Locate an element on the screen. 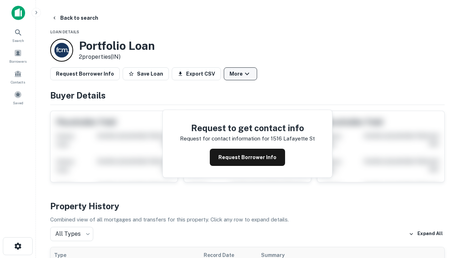  div: Search is located at coordinates (18, 35).